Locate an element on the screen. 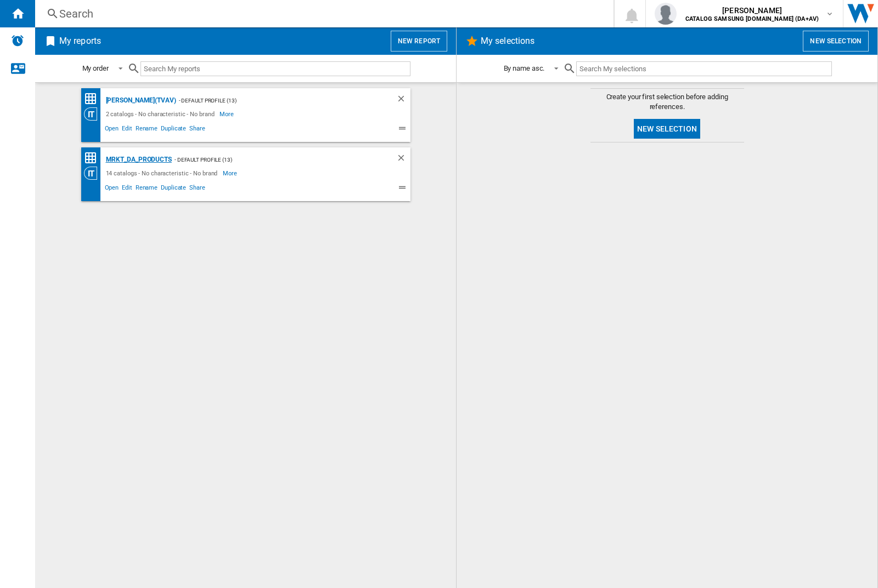  div: MRKT_DA_PRODUCTS is located at coordinates (137, 159).